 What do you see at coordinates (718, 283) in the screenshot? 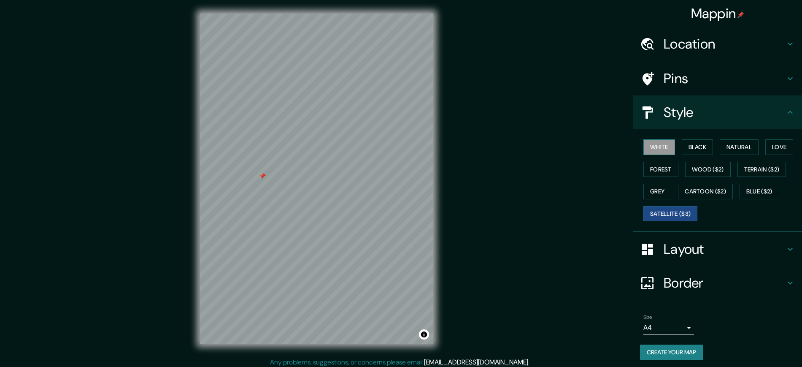
I see `div: Border` at bounding box center [718, 283].